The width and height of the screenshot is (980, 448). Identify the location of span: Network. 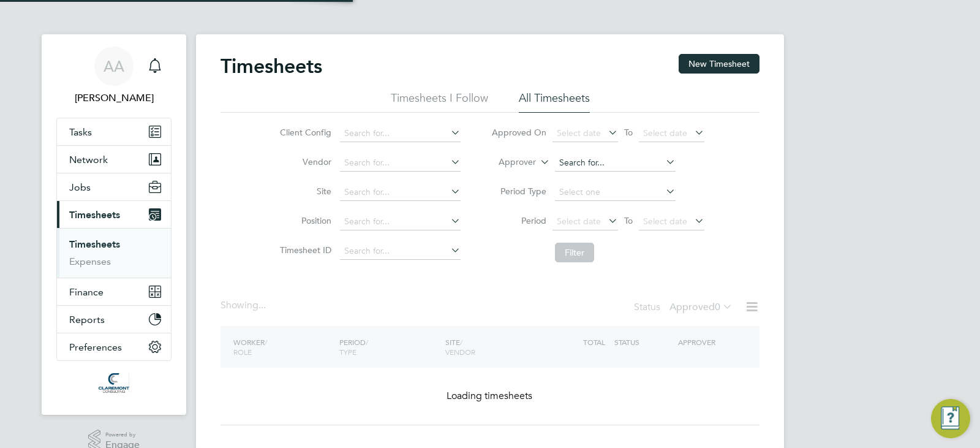
(88, 160).